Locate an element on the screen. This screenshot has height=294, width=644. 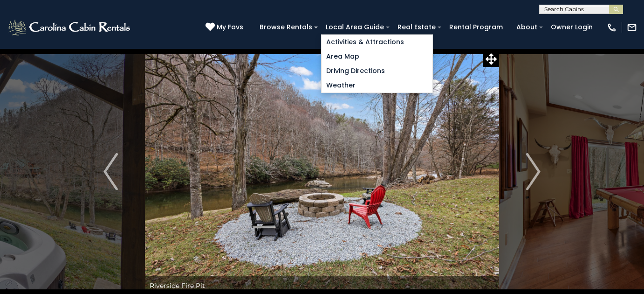
a: Driving Directions is located at coordinates (377, 71).